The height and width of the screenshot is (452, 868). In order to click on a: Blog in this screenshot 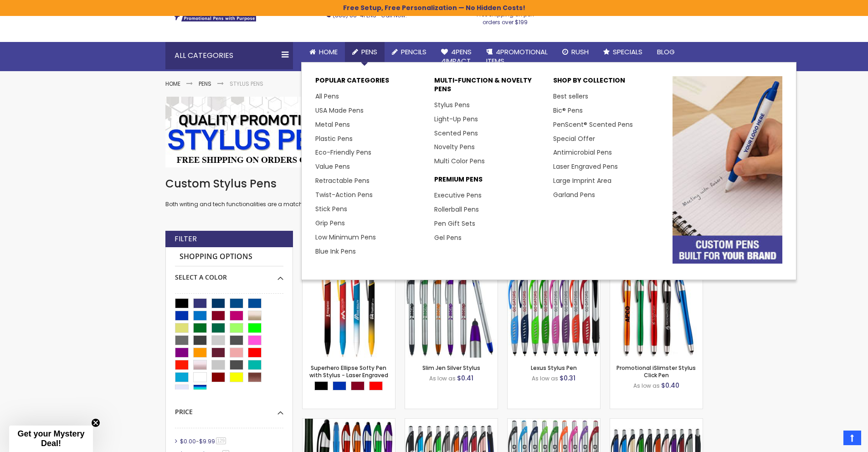, I will do `click(666, 52)`.